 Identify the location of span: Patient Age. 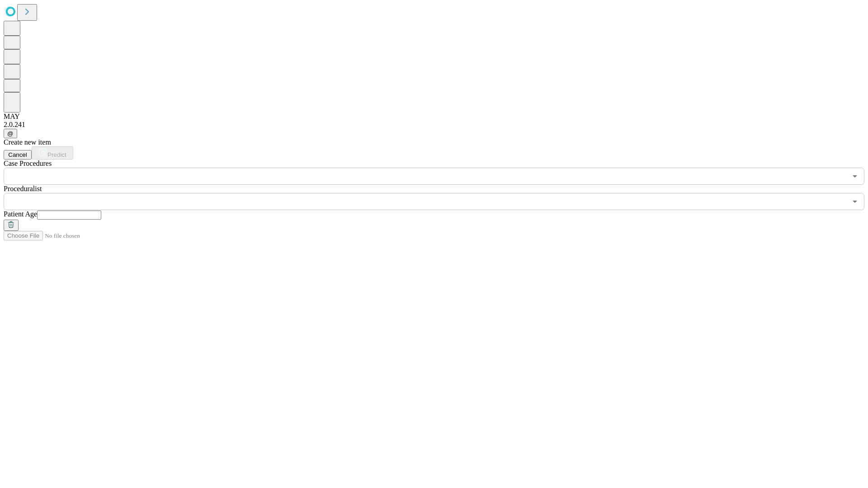
(20, 214).